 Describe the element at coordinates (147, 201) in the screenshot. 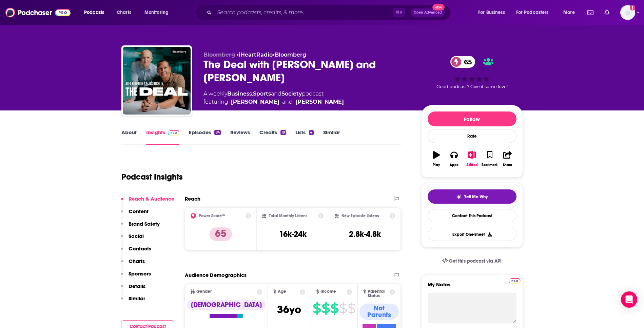

I see `button: Reach & Audience` at that location.